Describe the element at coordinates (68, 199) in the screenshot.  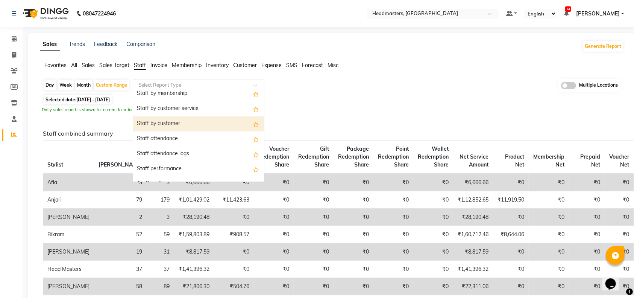
I see `td: Anjali` at that location.